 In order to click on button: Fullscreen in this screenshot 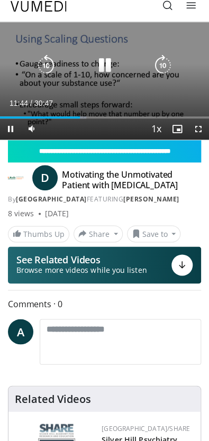, I will do `click(198, 129)`.